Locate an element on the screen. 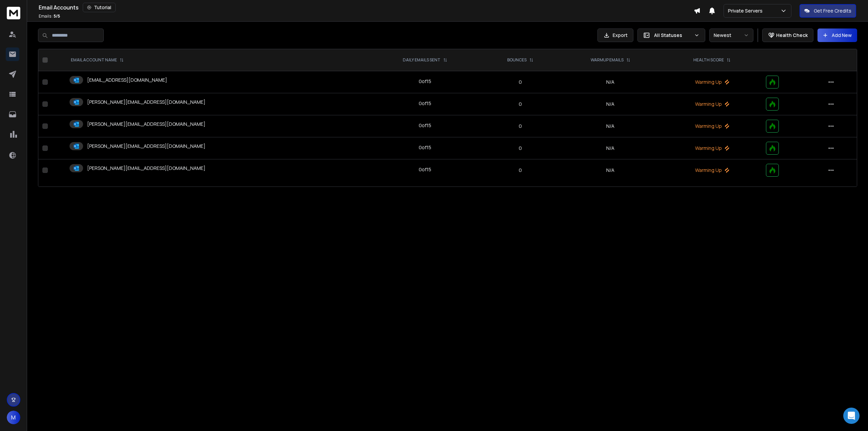 The image size is (868, 431). div: EMAIL ACCOUNT NAME is located at coordinates (97, 60).